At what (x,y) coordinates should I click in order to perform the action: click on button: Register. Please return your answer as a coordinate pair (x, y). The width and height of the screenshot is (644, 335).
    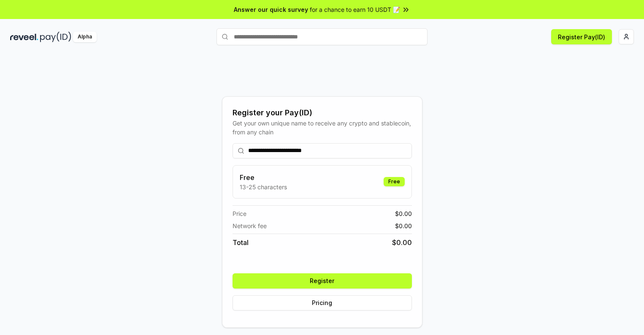
    Looking at the image, I should click on (322, 281).